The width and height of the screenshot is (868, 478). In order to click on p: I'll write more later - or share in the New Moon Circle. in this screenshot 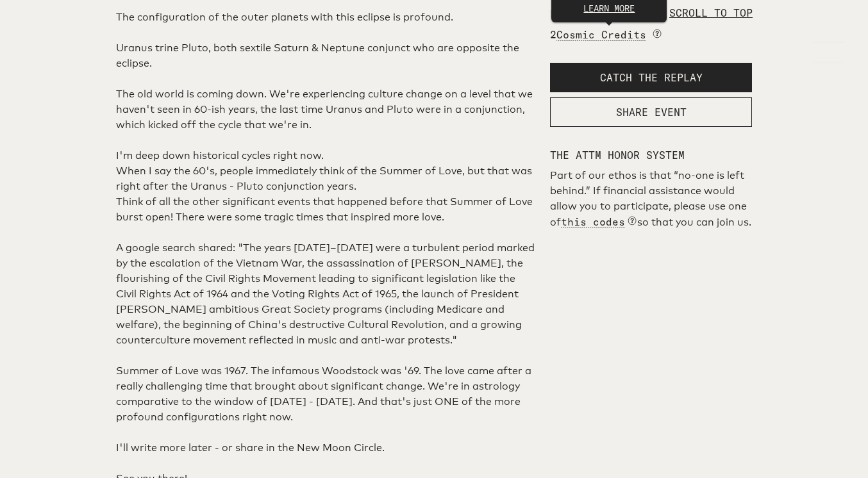, I will do `click(325, 448)`.